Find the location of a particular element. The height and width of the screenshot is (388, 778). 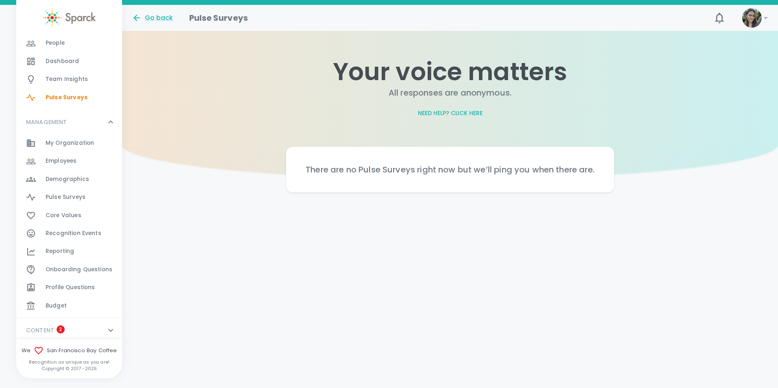

h6: All responses are anonymous. is located at coordinates (450, 93).